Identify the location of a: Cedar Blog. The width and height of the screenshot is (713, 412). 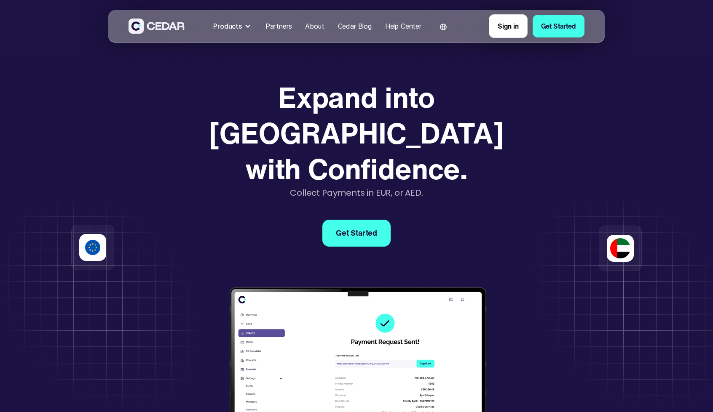
(355, 26).